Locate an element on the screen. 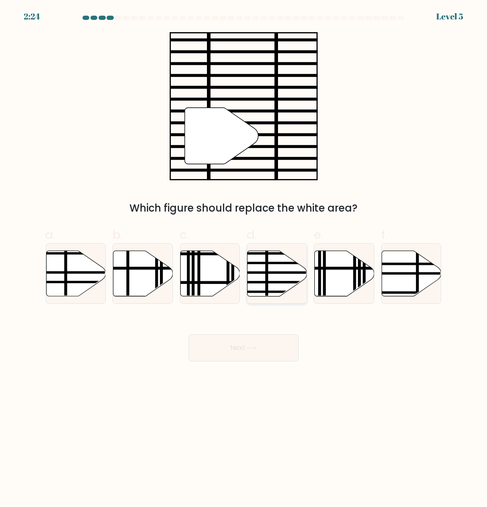  div: Which figure should replace the white area? is located at coordinates (244, 208).